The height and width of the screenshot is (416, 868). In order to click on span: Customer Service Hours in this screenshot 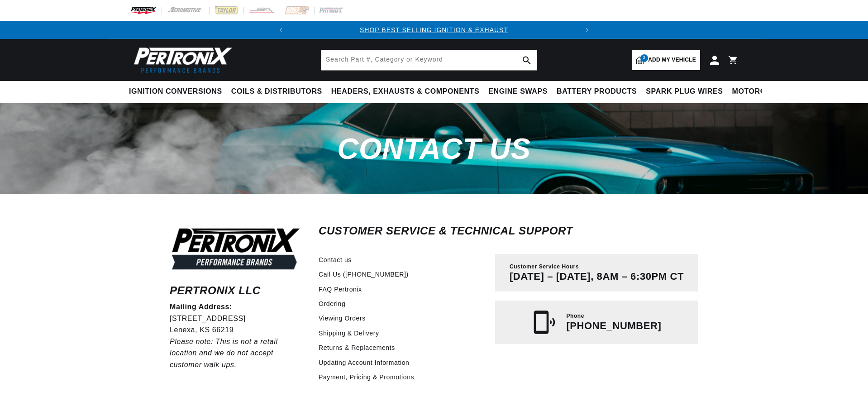, I will do `click(544, 267)`.